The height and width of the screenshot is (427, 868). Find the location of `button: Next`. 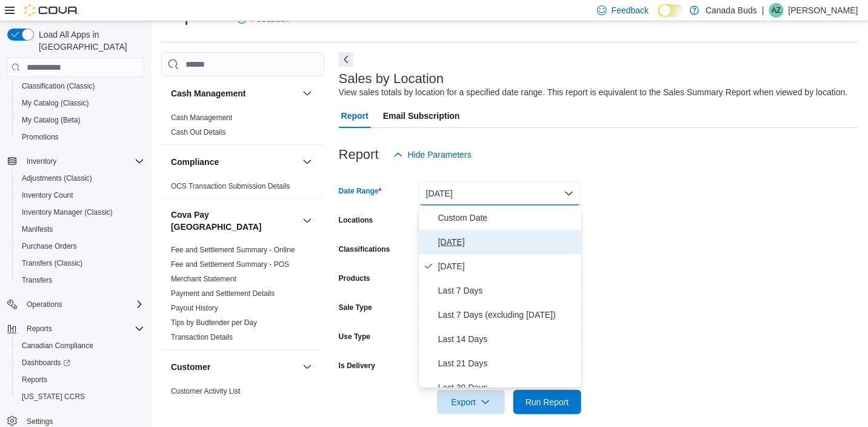

button: Next is located at coordinates (346, 59).